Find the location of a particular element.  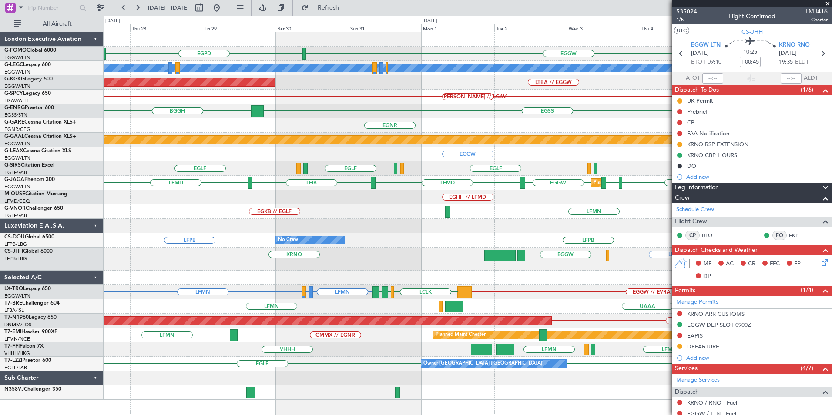

a: T7-LZZIPraetor 600 is located at coordinates (28, 361).